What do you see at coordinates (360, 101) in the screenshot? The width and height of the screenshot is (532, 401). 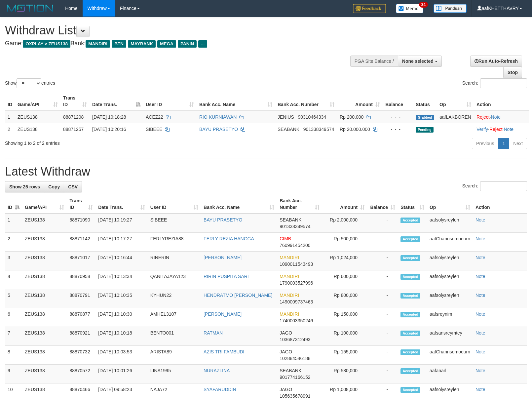 I see `th: Amount: activate to sort column ascending` at bounding box center [360, 101].